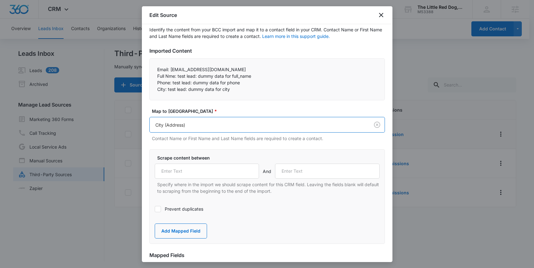 The height and width of the screenshot is (268, 534). Describe the element at coordinates (270, 158) in the screenshot. I see `label: Scrape content between` at that location.